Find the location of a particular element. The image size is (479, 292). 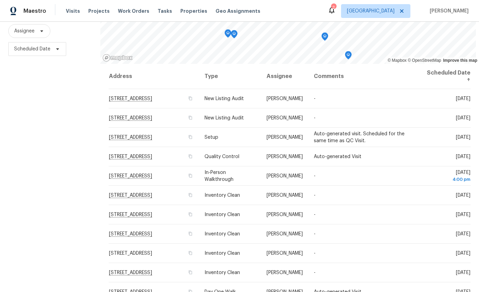

th: Assignee is located at coordinates (284, 76).